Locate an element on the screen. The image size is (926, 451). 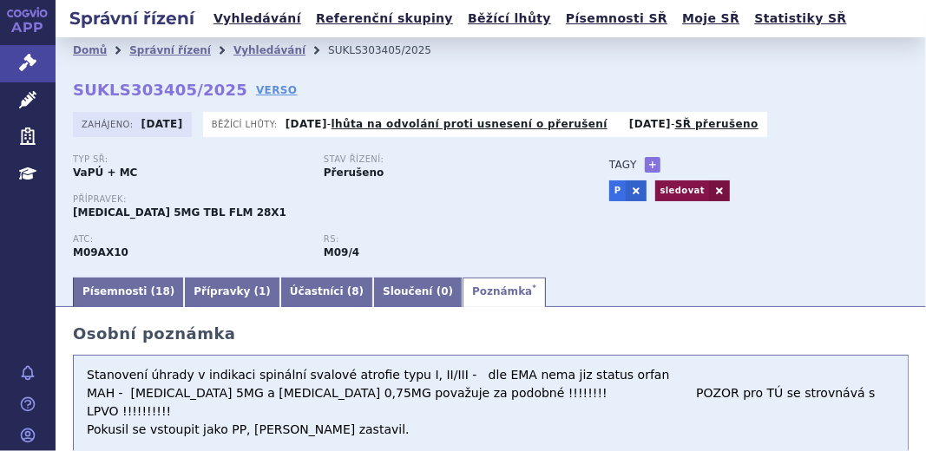
span: Zahájeno: is located at coordinates (109, 124).